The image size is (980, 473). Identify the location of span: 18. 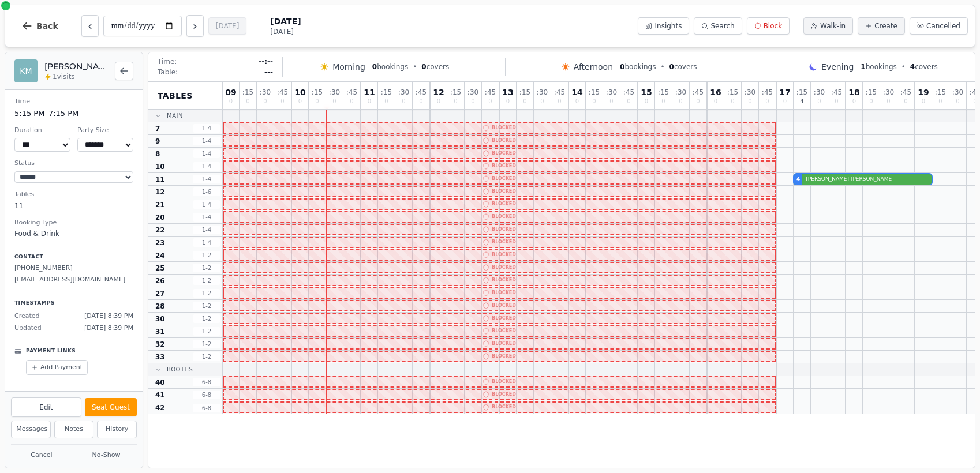
(853, 92).